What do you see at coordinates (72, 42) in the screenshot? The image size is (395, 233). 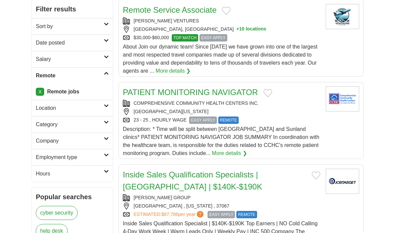 I see `a: Date posted` at bounding box center [72, 42].